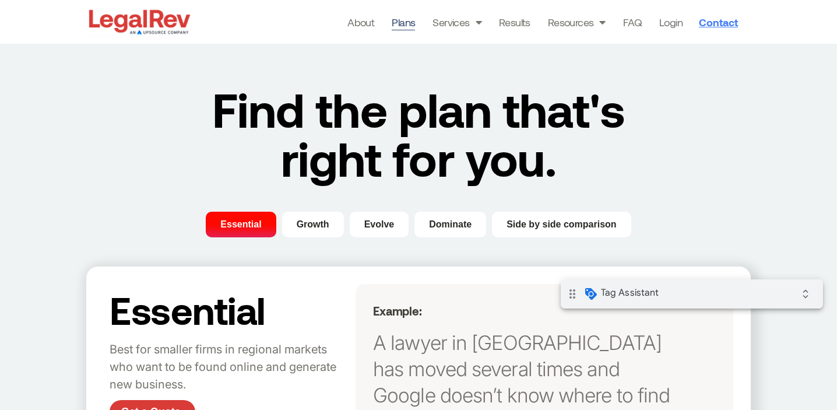  What do you see at coordinates (313, 225) in the screenshot?
I see `span: Growth` at bounding box center [313, 225].